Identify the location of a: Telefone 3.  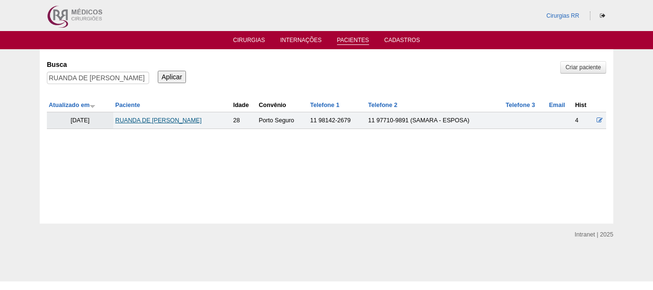
(520, 105).